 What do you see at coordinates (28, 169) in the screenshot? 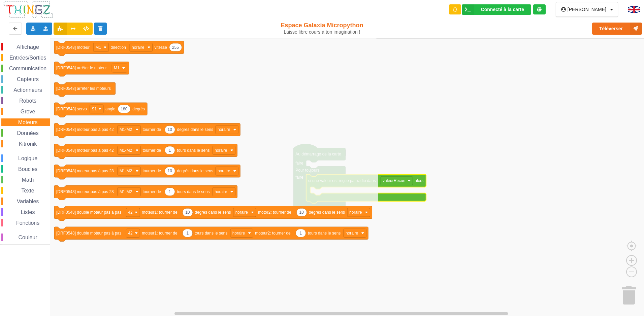
I see `span: Boucles` at bounding box center [28, 169].